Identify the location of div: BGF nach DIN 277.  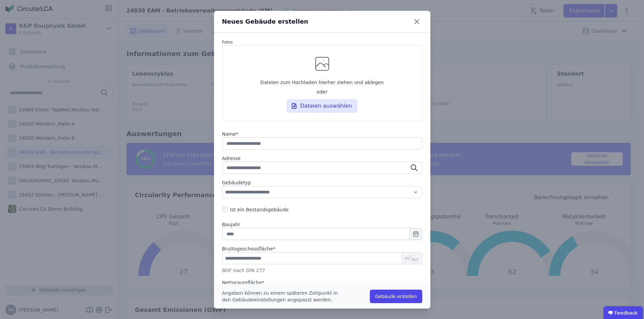
(322, 271).